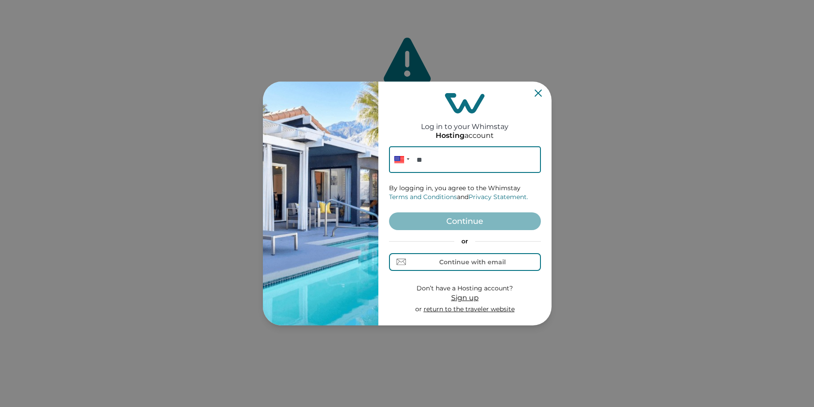 The image size is (814, 407). What do you see at coordinates (450, 136) in the screenshot?
I see `p: Hosting` at bounding box center [450, 136].